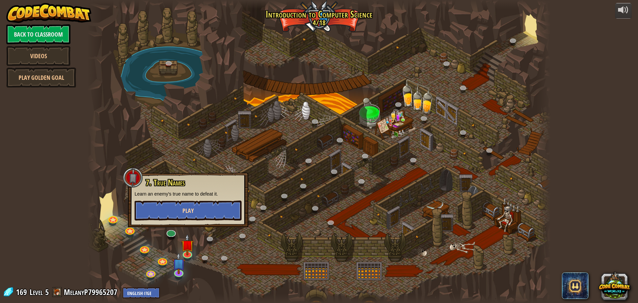 This screenshot has width=638, height=303. I want to click on span: 7. True Names, so click(165, 182).